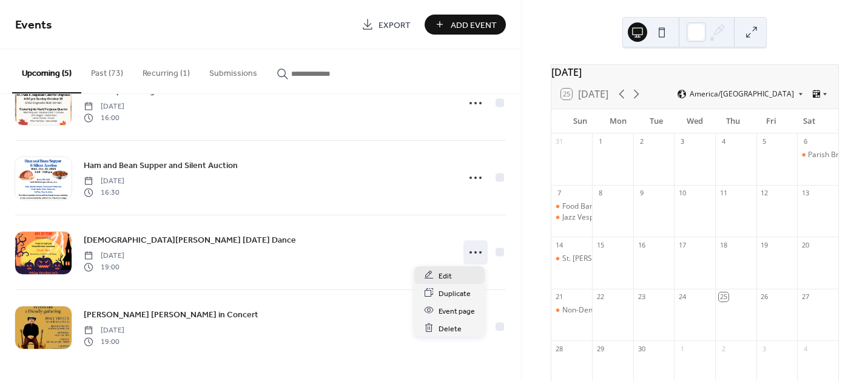 The height and width of the screenshot is (381, 868). I want to click on div: 26, so click(764, 296).